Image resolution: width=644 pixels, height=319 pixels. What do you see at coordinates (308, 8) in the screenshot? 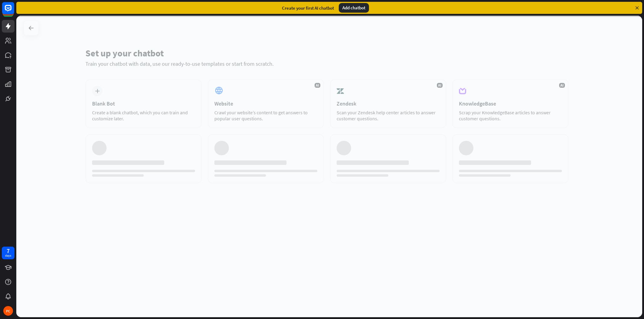
I see `div: Create your first AI chatbot` at bounding box center [308, 8].